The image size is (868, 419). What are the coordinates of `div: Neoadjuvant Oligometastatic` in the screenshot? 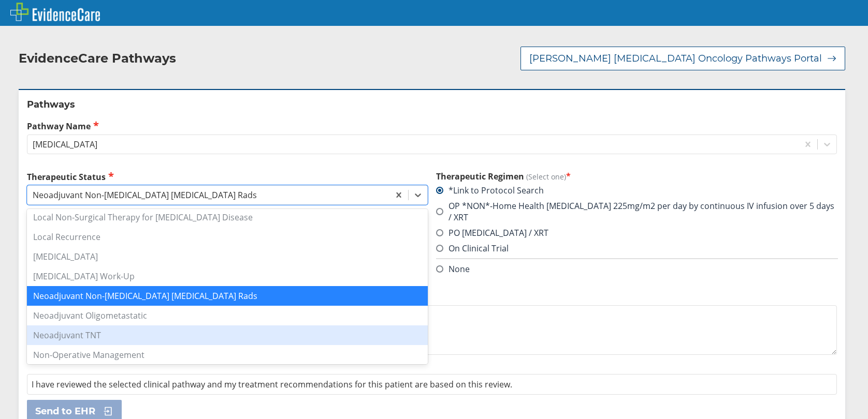 It's located at (228, 316).